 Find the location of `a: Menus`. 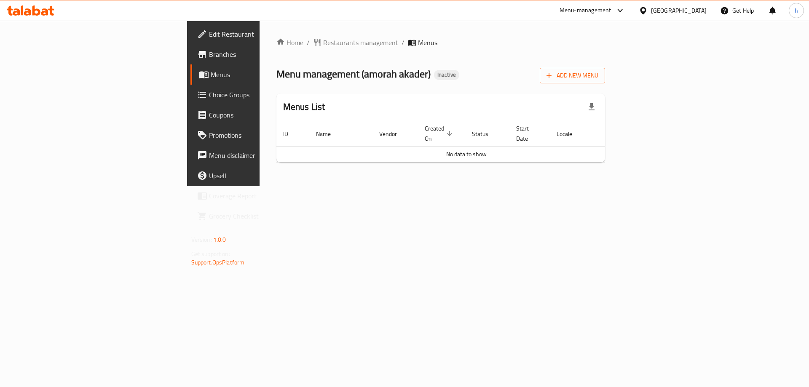

a: Menus is located at coordinates (256, 75).